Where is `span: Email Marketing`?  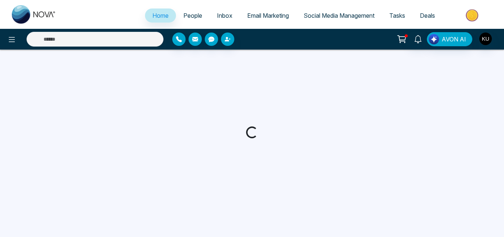
span: Email Marketing is located at coordinates (268, 16).